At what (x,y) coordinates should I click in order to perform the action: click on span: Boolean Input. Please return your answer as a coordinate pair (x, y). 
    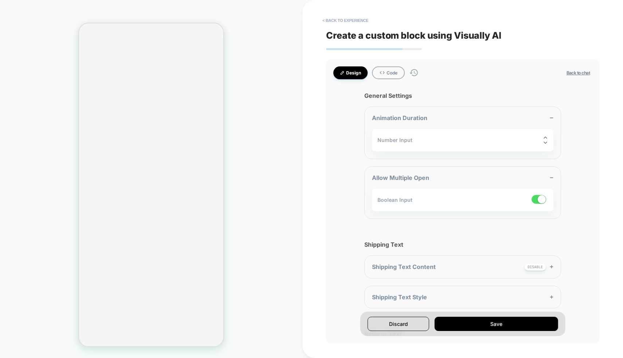
    Looking at the image, I should click on (395, 199).